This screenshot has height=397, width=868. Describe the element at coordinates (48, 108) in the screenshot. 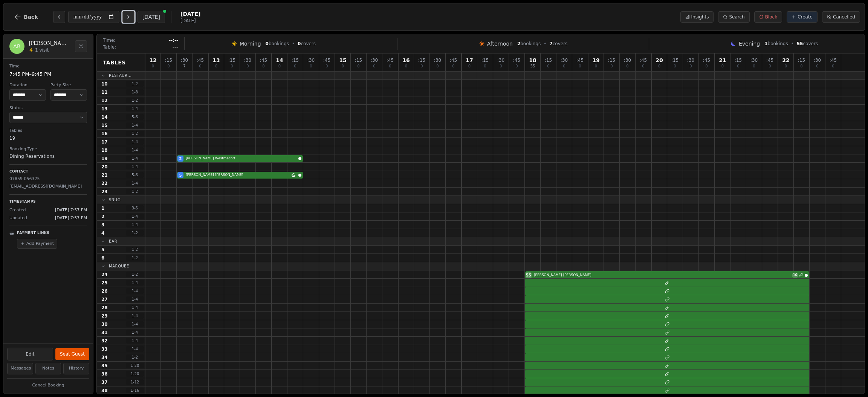

I see `dt: Status` at that location.